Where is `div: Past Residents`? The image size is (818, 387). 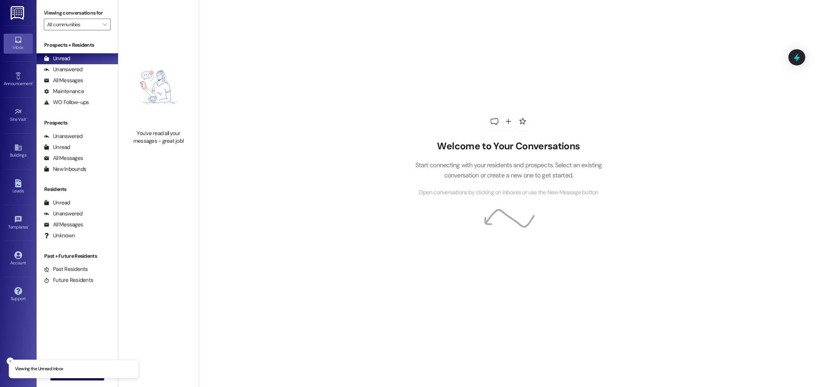 div: Past Residents is located at coordinates (66, 269).